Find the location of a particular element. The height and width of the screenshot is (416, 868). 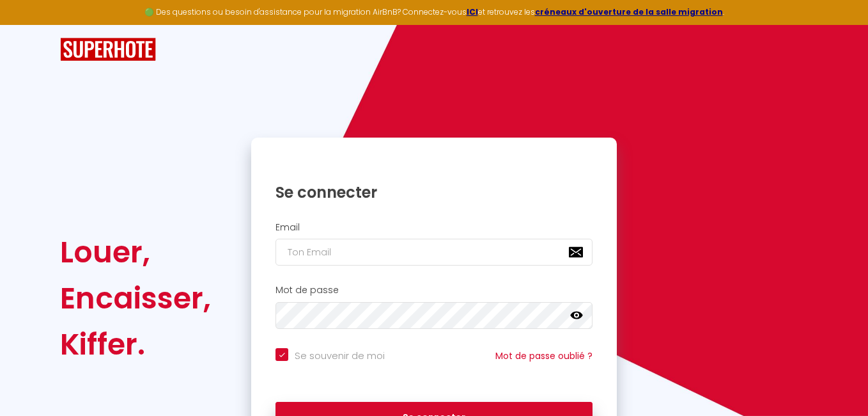

h2: Mot de passe is located at coordinates (434, 290).